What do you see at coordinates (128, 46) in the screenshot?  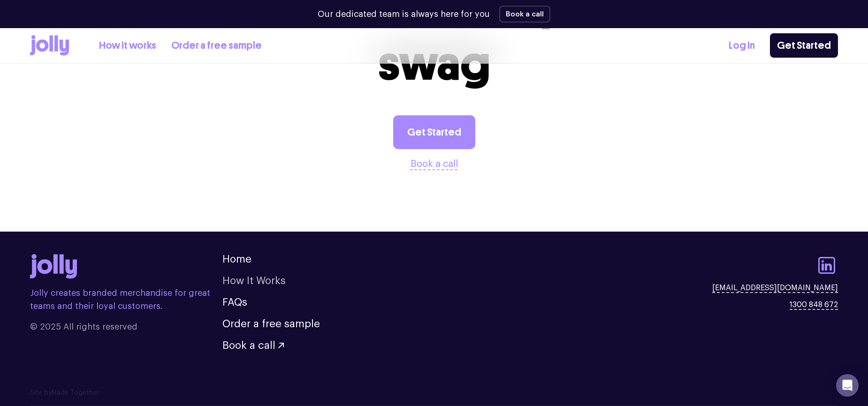 I see `a: How it works` at bounding box center [128, 46].